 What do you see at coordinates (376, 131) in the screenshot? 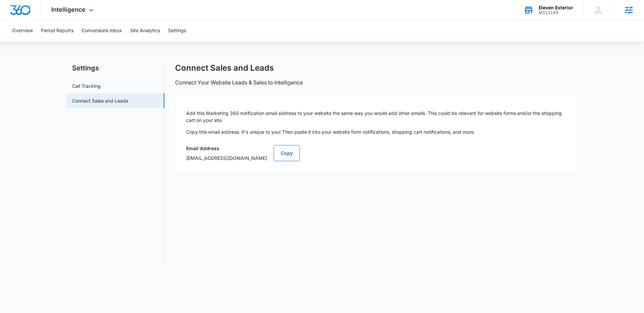
I see `p: Copy this email address. It's unique to you! Then paste it into your website form notifications, ...` at bounding box center [376, 131].